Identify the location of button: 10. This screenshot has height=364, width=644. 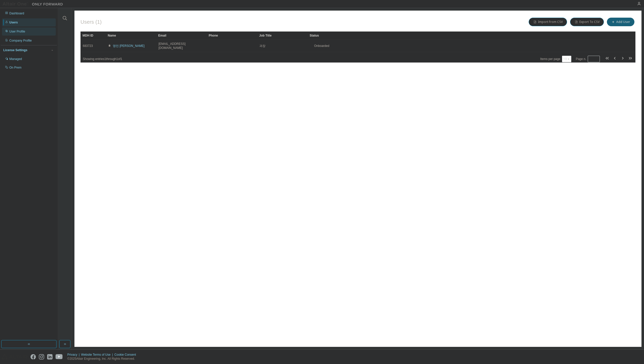
(566, 59).